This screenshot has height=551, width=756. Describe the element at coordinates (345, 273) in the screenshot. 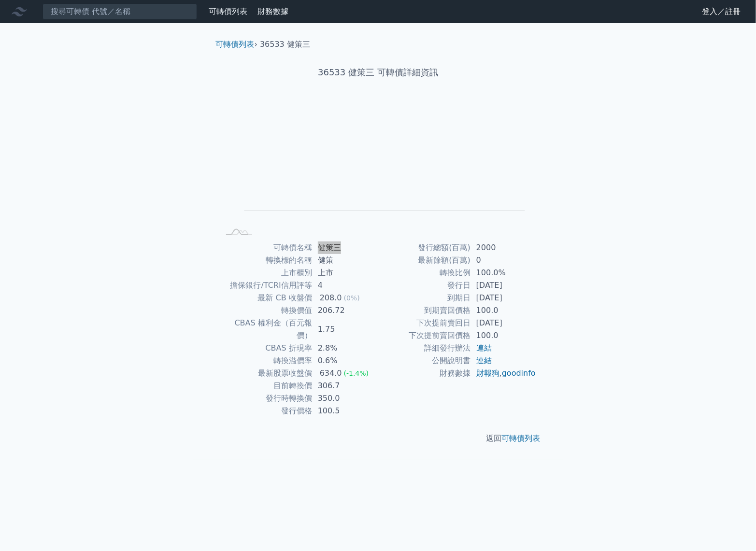

I see `td: 上市` at that location.